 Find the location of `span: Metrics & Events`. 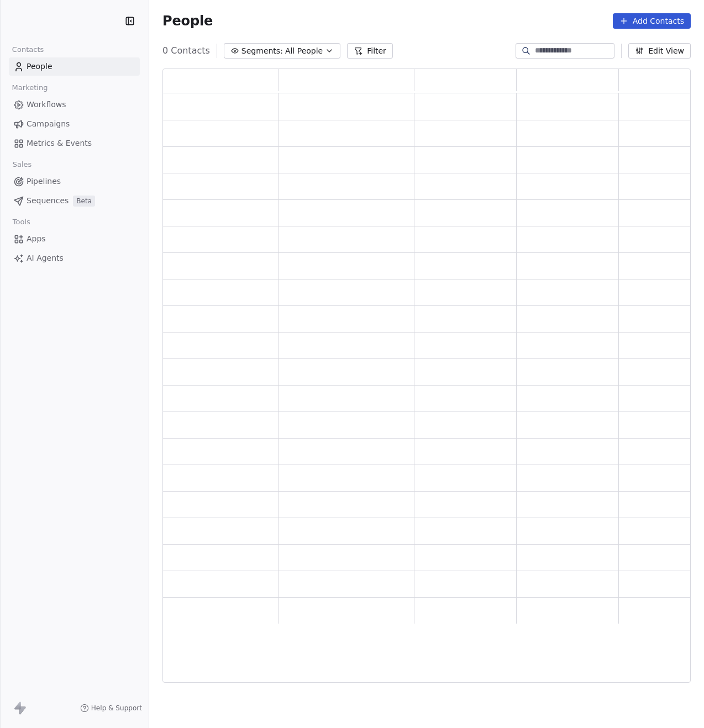

span: Metrics & Events is located at coordinates (59, 143).